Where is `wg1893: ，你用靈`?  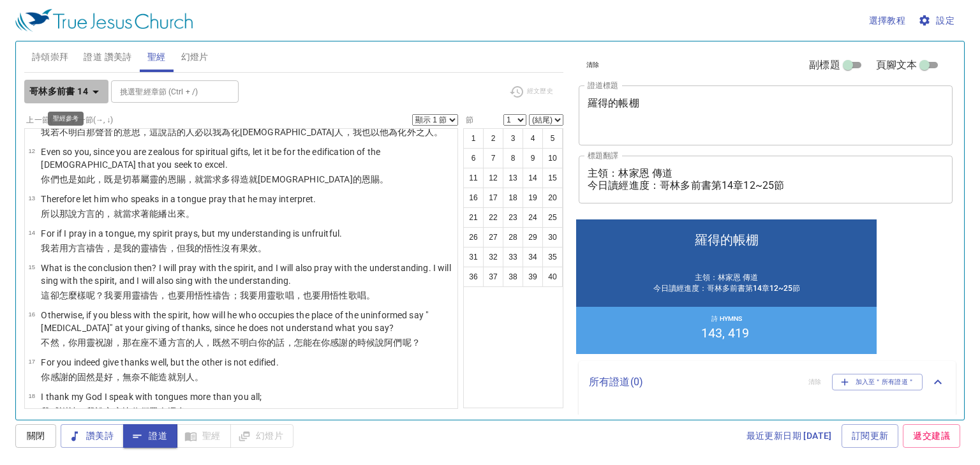
wg1893: ，你用靈 is located at coordinates (240, 343).